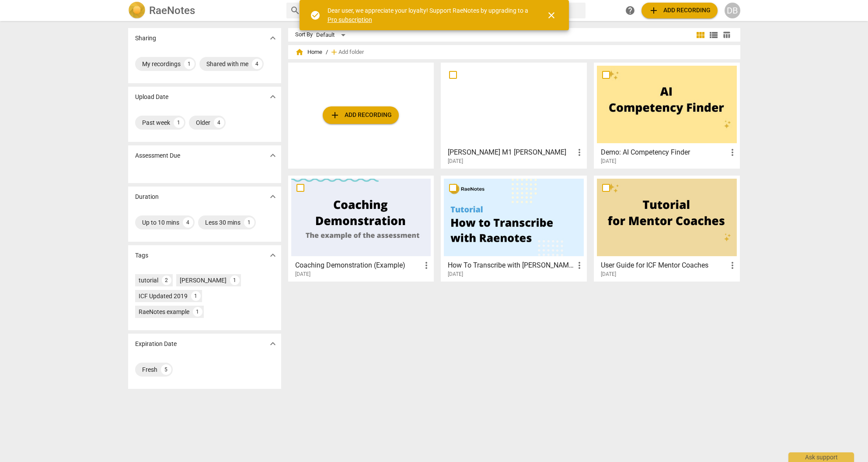  I want to click on p: Sharing, so click(145, 38).